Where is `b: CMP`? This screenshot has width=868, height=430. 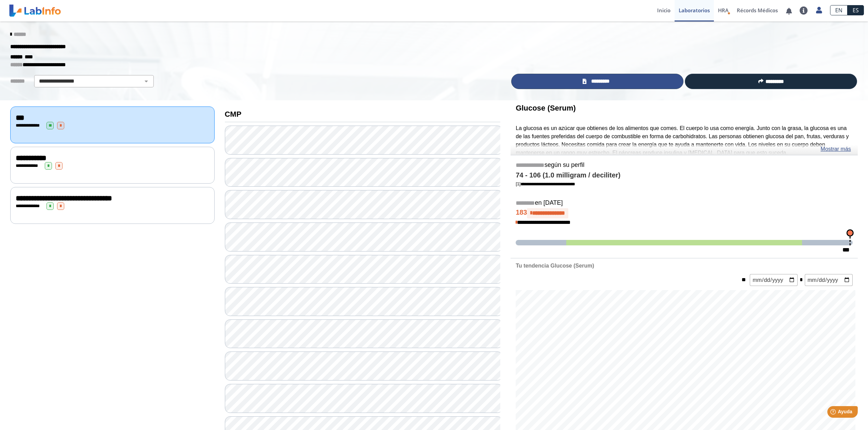 b: CMP is located at coordinates (233, 114).